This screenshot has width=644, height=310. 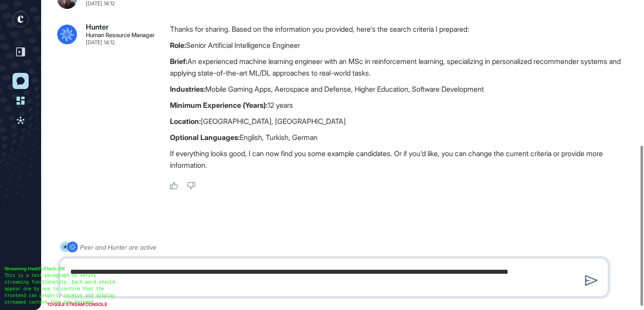 What do you see at coordinates (118, 247) in the screenshot?
I see `div: Peer and Hunter are active` at bounding box center [118, 247].